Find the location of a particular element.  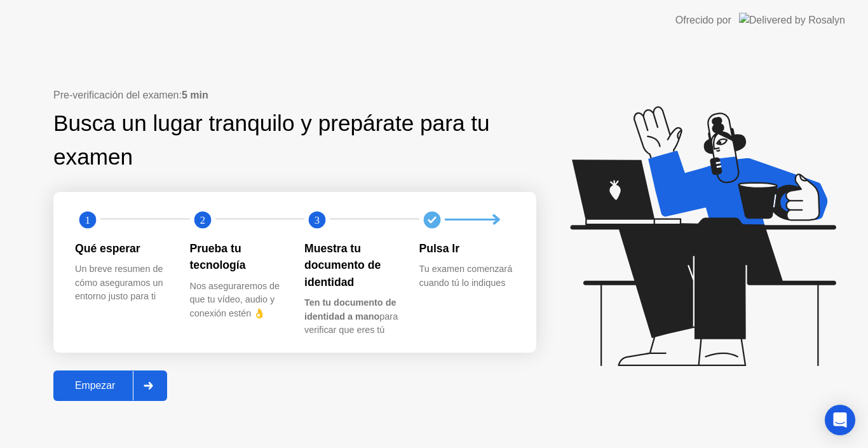

b: Ten tu documento de identidad a mano is located at coordinates (350, 309).